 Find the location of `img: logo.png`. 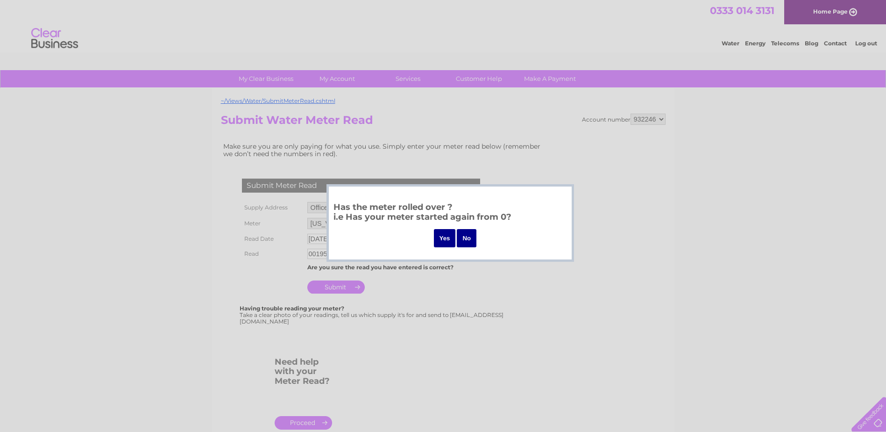

img: logo.png is located at coordinates (55, 38).